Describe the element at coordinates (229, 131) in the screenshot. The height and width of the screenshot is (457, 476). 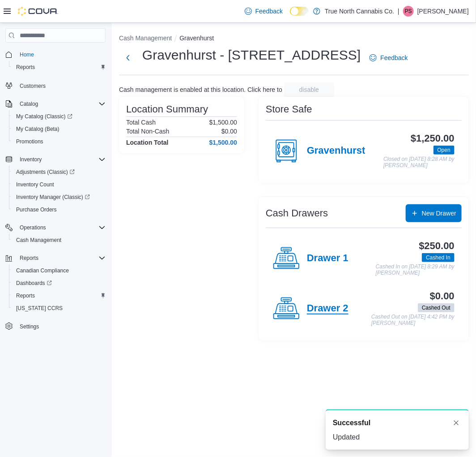
I see `p: $0.00` at that location.